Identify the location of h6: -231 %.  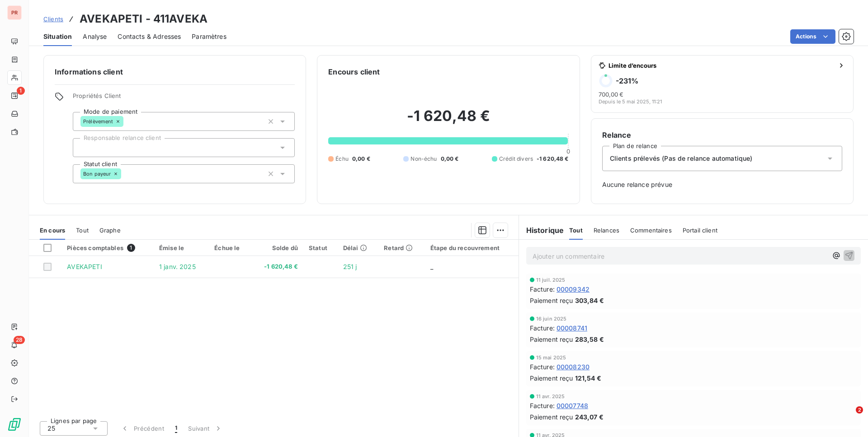
(627, 81).